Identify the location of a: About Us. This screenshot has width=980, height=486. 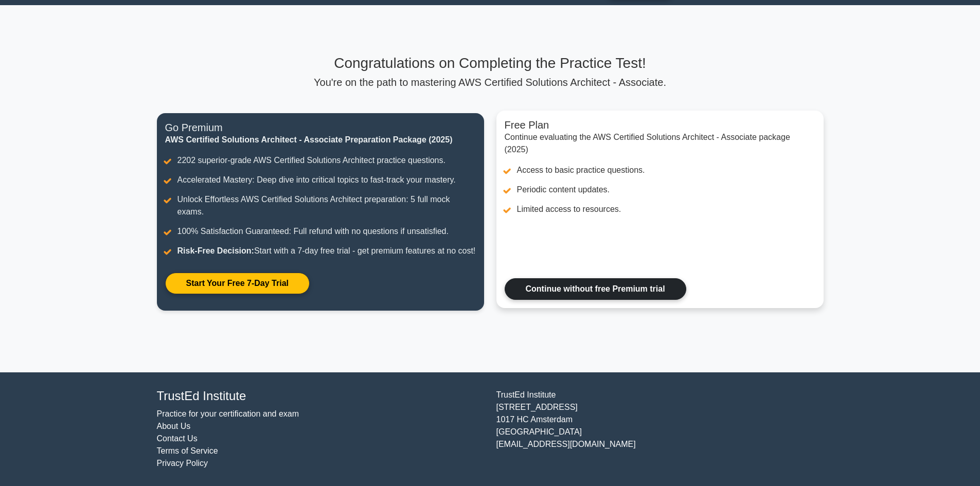
(174, 426).